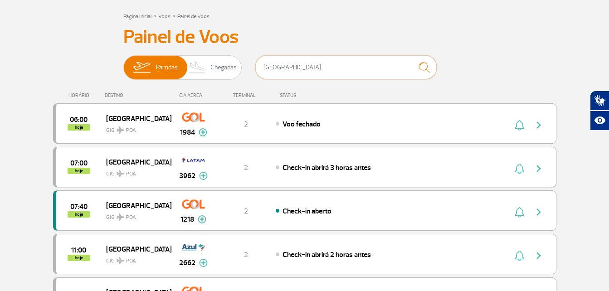 Image resolution: width=609 pixels, height=291 pixels. What do you see at coordinates (164, 16) in the screenshot?
I see `a: Voos` at bounding box center [164, 16].